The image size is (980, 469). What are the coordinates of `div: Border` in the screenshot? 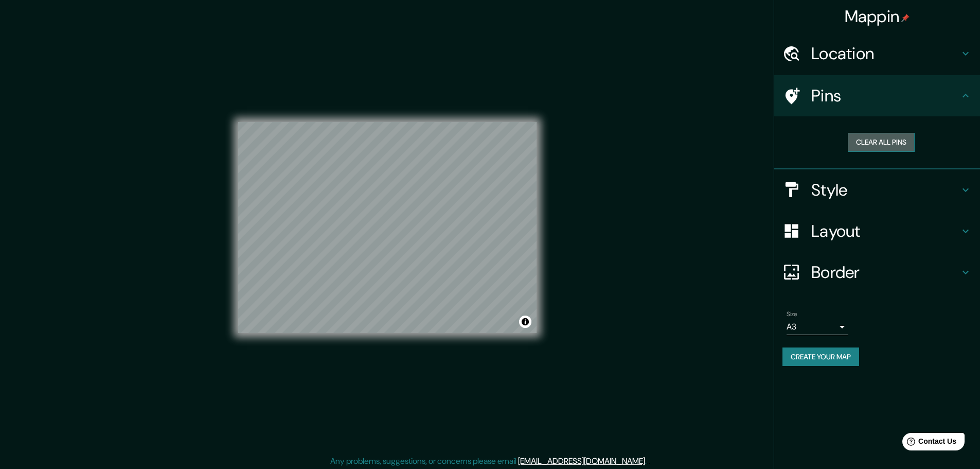 It's located at (877, 273).